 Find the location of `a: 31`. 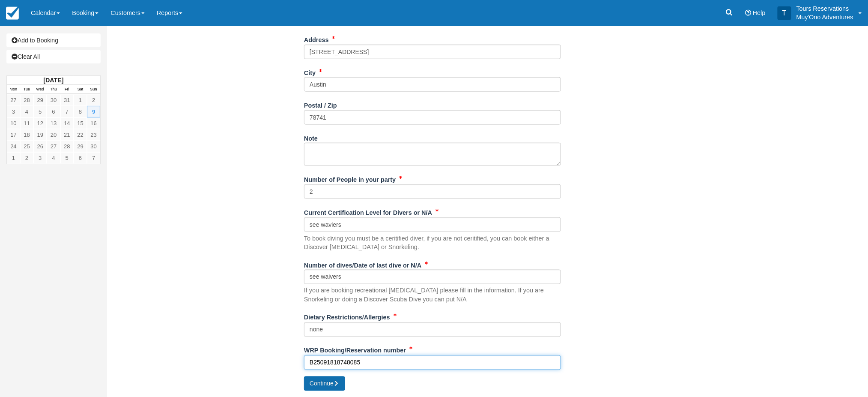

a: 31 is located at coordinates (67, 100).